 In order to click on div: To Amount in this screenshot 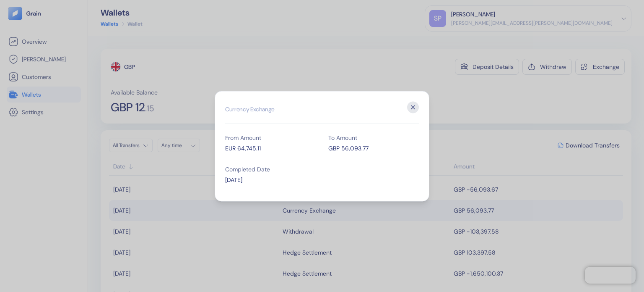, I will do `click(374, 138)`.